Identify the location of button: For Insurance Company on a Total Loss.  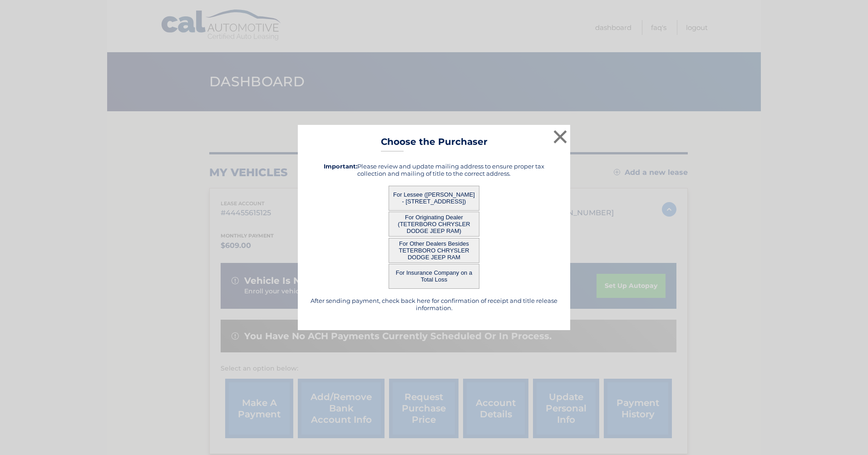
(434, 276).